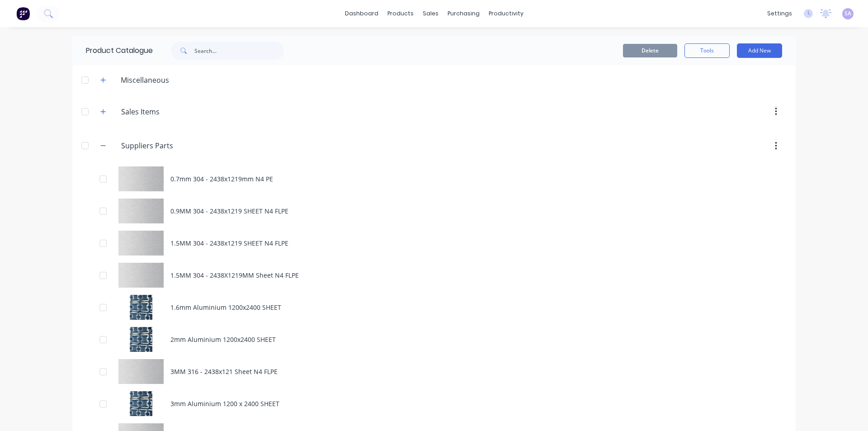  I want to click on div: 1.5MM 304 - 2438X1219MM Sheet N4 FLPE1.5MM 304 - 2438X1219MM Sheet N4 FLPE, so click(434, 275).